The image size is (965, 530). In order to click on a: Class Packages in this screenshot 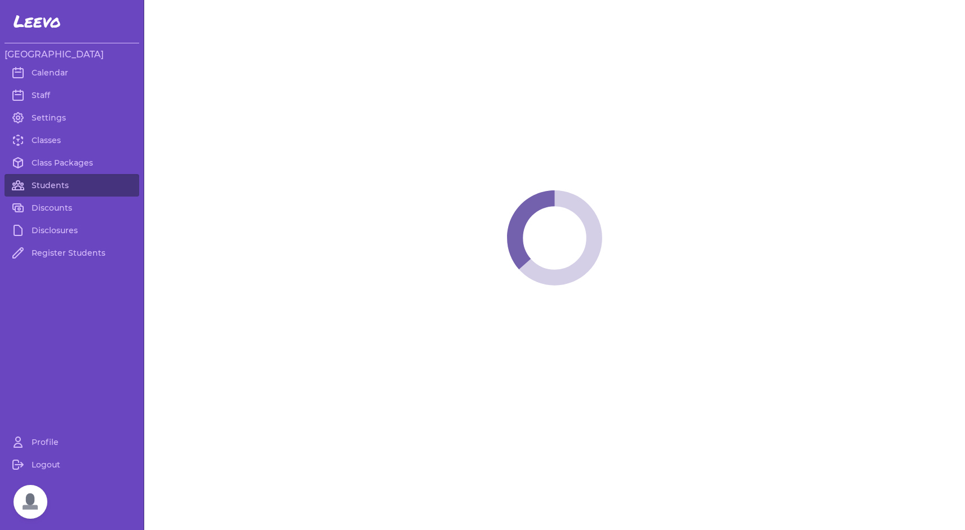, I will do `click(72, 163)`.